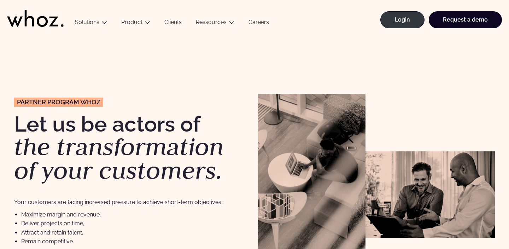  Describe the element at coordinates (402, 20) in the screenshot. I see `a: Login` at that location.